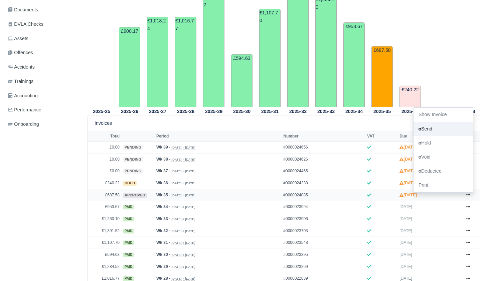  Describe the element at coordinates (130, 67) in the screenshot. I see `td: £900.17` at that location.